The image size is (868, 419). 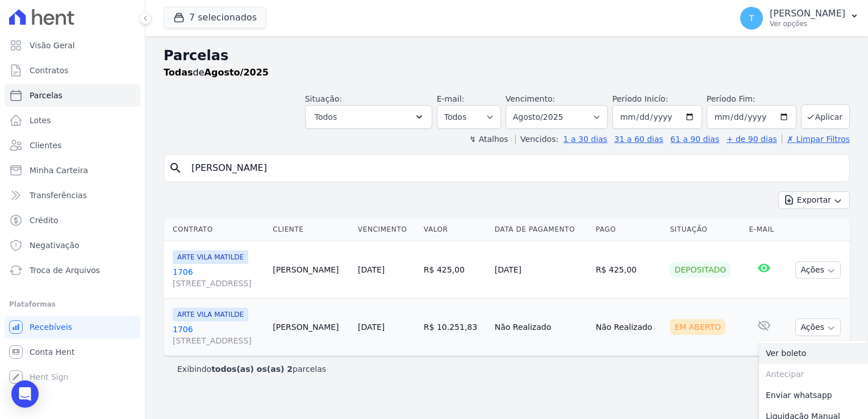 I want to click on span: Transferências, so click(x=58, y=195).